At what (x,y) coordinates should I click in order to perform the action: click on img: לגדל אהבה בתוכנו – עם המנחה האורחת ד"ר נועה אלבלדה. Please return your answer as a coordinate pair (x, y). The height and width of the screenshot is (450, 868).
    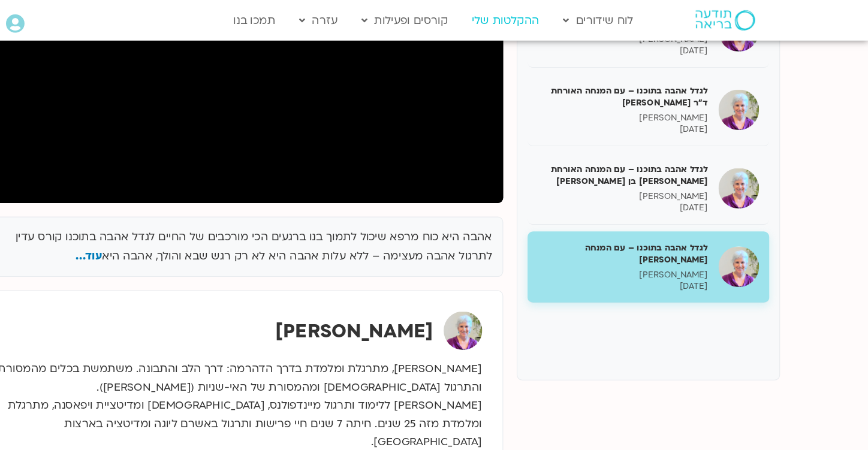
    Looking at the image, I should click on (754, 97).